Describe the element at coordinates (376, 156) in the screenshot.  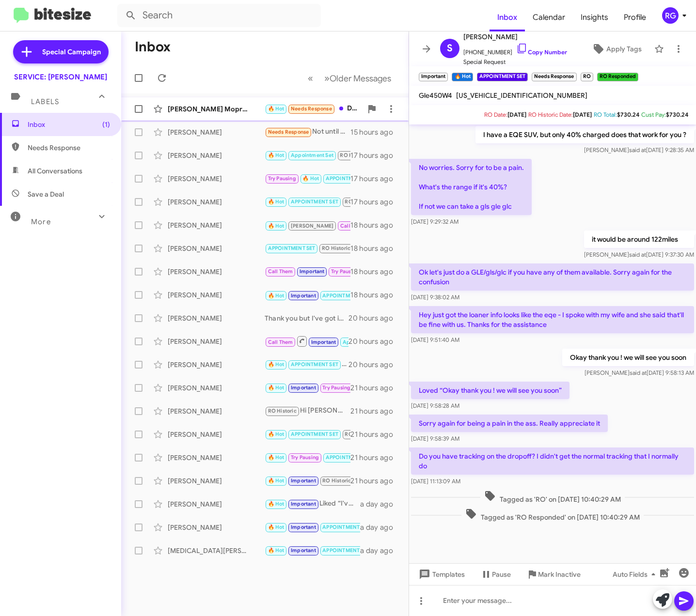
I see `div: 17 hours ago` at that location.